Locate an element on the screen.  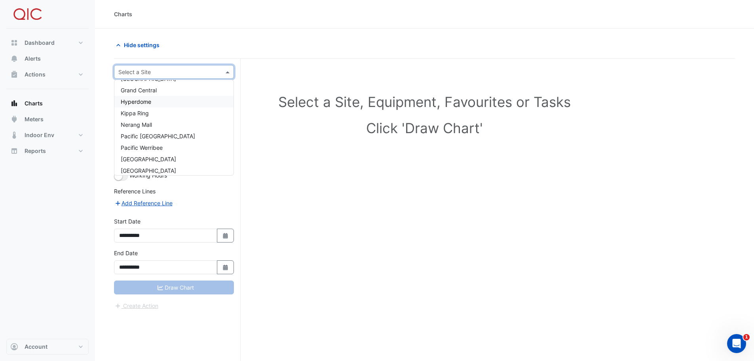
span: Grand Central is located at coordinates (139, 90).